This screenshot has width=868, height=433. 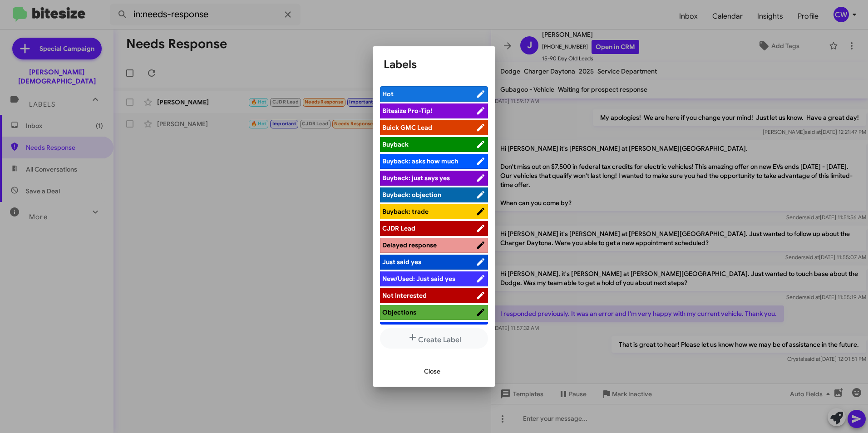 What do you see at coordinates (404, 295) in the screenshot?
I see `span: Not Interested` at bounding box center [404, 295].